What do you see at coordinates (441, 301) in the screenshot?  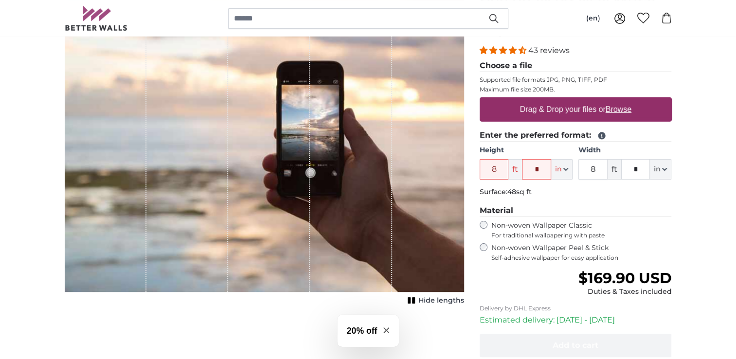 I see `span: Hide lengths` at bounding box center [441, 301].